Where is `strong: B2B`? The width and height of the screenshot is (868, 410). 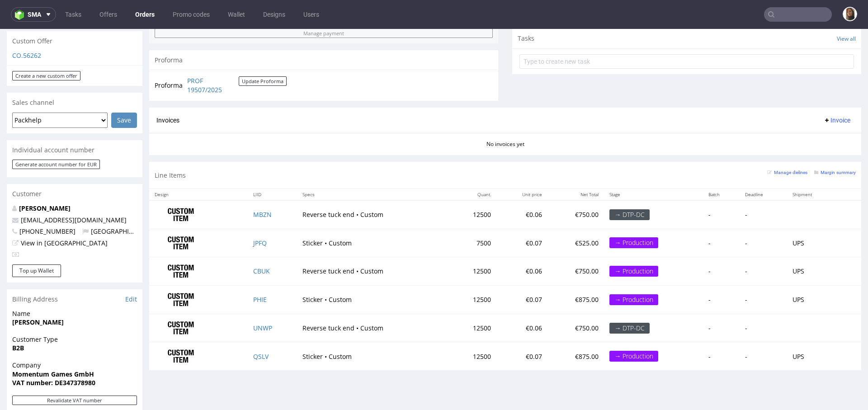 strong: B2B is located at coordinates (18, 319).